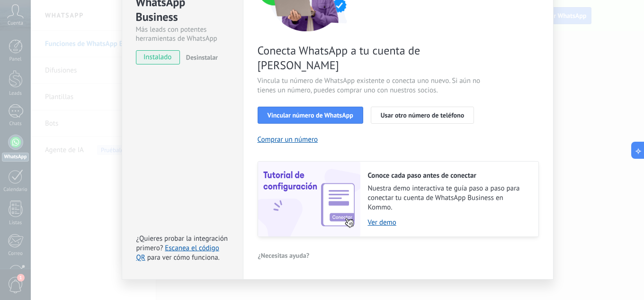  What do you see at coordinates (310, 115) in the screenshot?
I see `span: Vincular número de WhatsApp` at bounding box center [310, 115].